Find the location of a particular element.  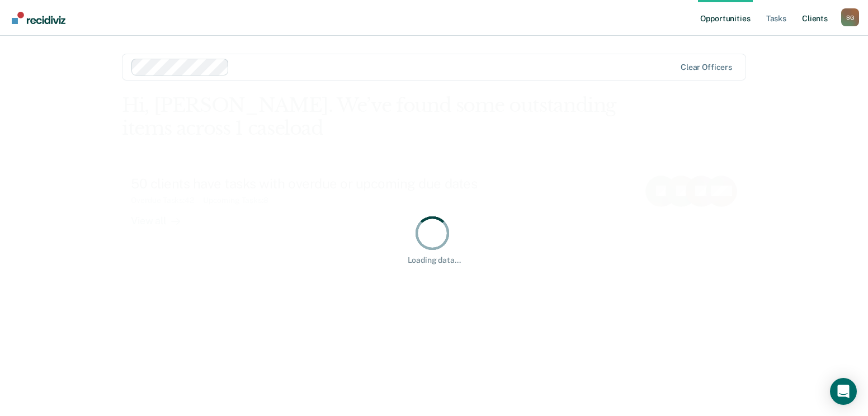

button: Profile dropdown button is located at coordinates (850, 18).